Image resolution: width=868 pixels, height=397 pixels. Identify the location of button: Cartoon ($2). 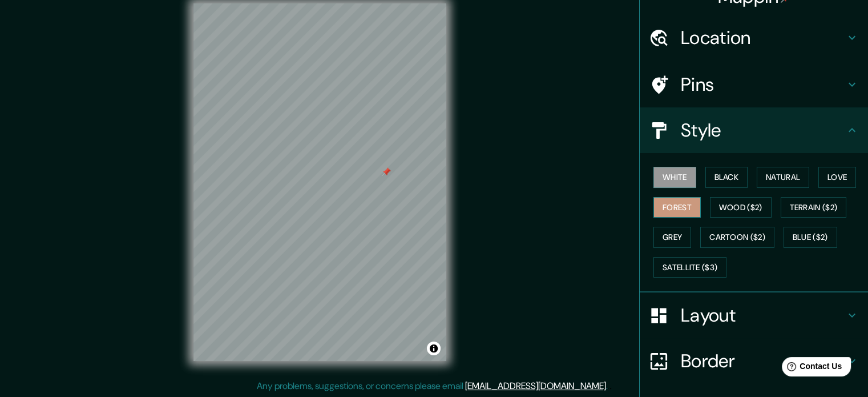
(737, 237).